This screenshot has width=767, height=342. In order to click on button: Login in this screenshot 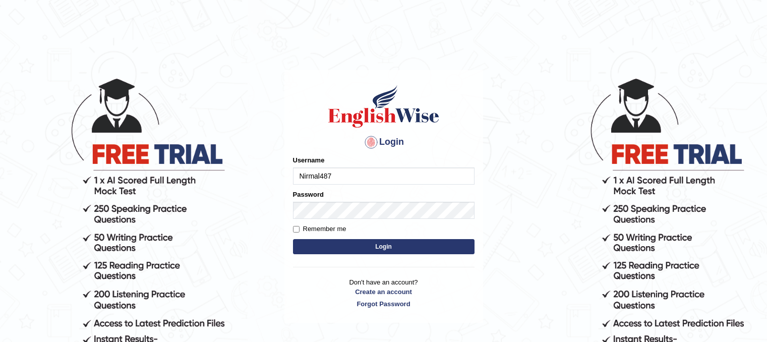, I will do `click(384, 247)`.